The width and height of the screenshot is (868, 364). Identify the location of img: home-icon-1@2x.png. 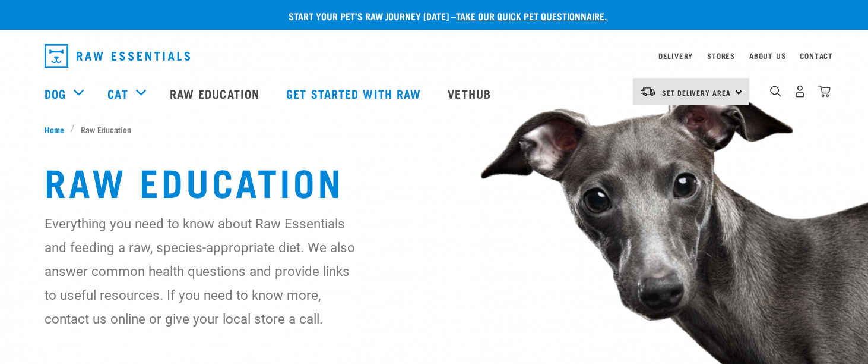
(775, 91).